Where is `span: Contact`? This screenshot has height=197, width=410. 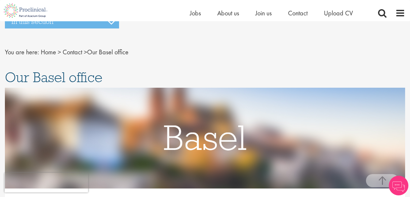 span: Contact is located at coordinates (298, 13).